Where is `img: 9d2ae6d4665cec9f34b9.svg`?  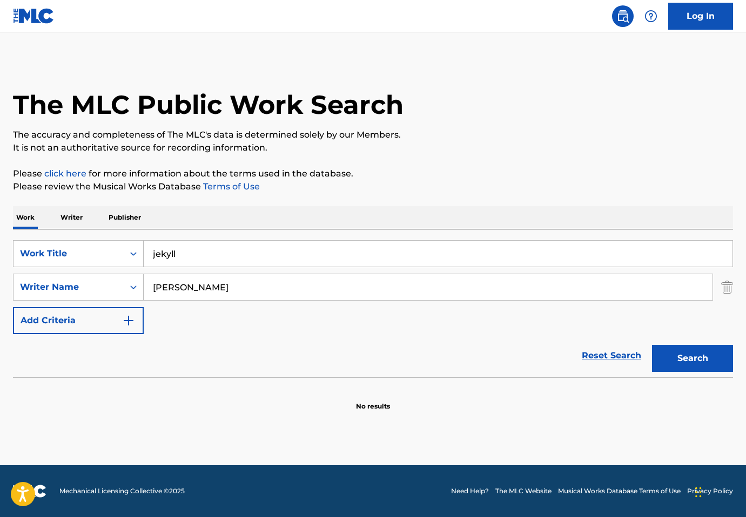
img: 9d2ae6d4665cec9f34b9.svg is located at coordinates (129, 321).